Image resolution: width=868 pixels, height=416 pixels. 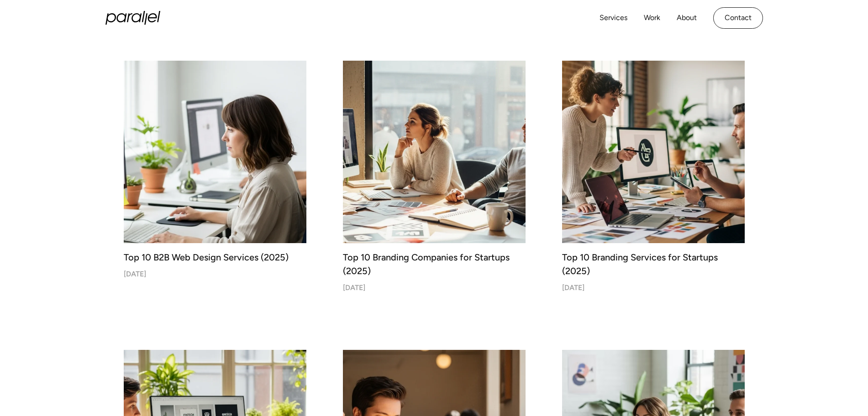 I want to click on a: Contact, so click(x=738, y=18).